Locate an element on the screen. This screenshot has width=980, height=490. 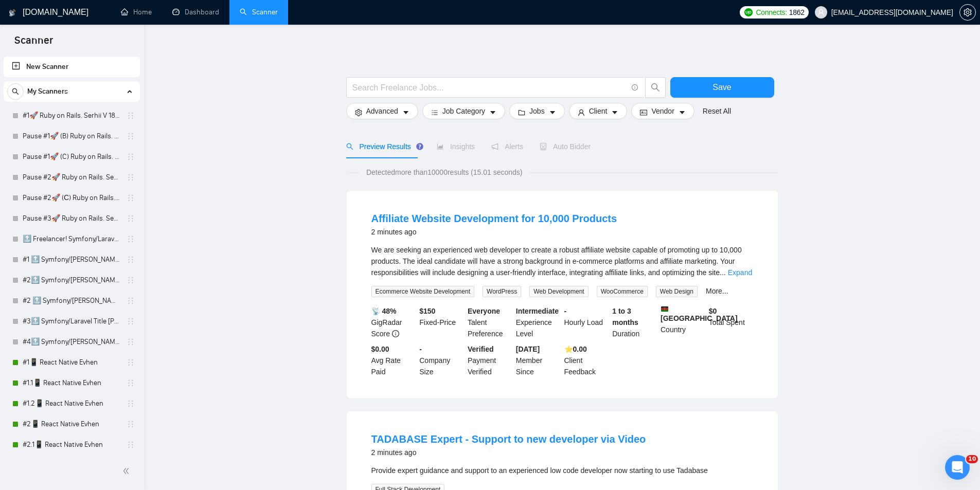
span: My Scanners is located at coordinates (47, 92).